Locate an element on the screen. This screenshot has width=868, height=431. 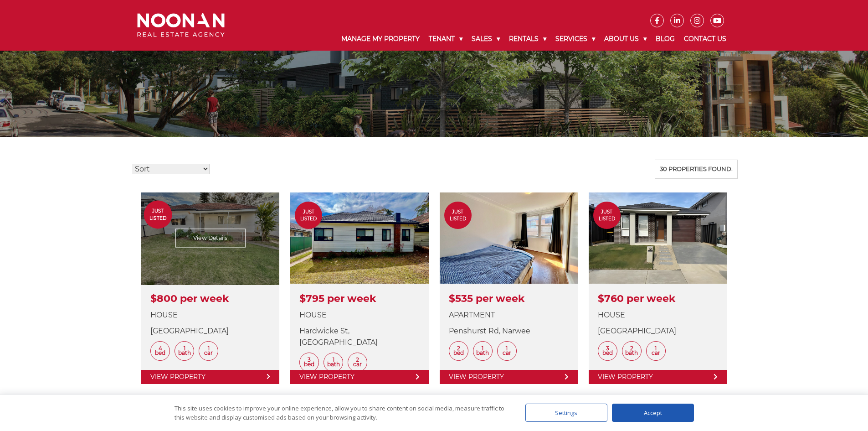
a: Blog is located at coordinates (665, 39).